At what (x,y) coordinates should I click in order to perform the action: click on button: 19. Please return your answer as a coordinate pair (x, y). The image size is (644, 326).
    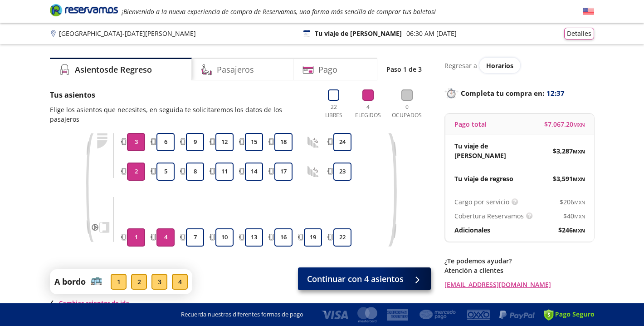
    Looking at the image, I should click on (313, 237).